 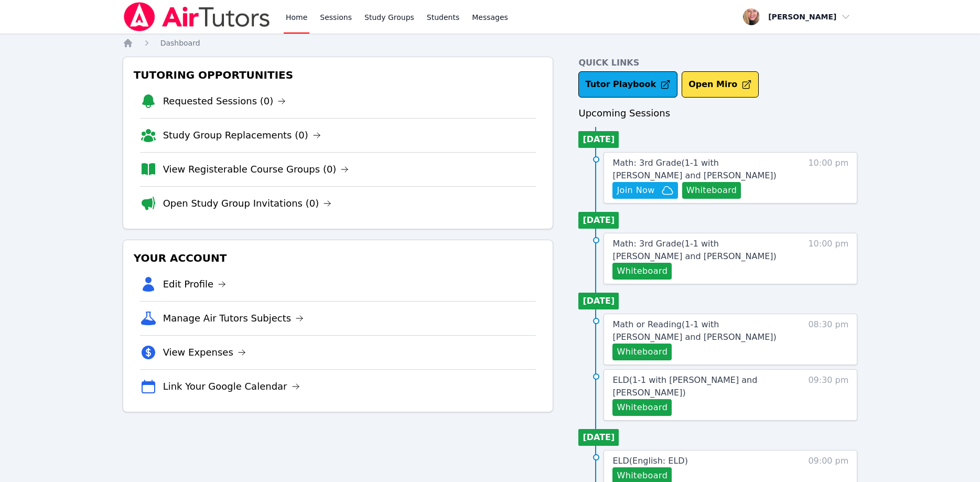 I want to click on button: Open Miro, so click(x=720, y=84).